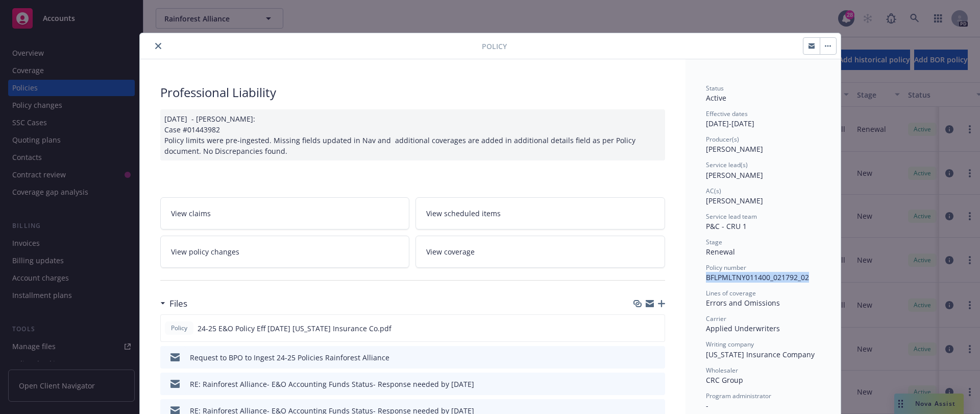 The image size is (980, 414). What do you see at coordinates (285, 213) in the screenshot?
I see `a: View claims` at bounding box center [285, 213].